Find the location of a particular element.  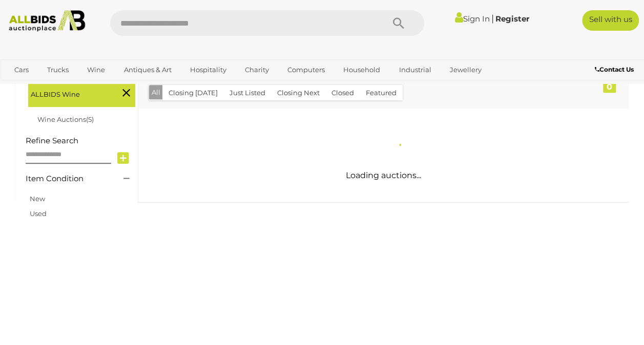

button: Closing Next is located at coordinates (298, 92).